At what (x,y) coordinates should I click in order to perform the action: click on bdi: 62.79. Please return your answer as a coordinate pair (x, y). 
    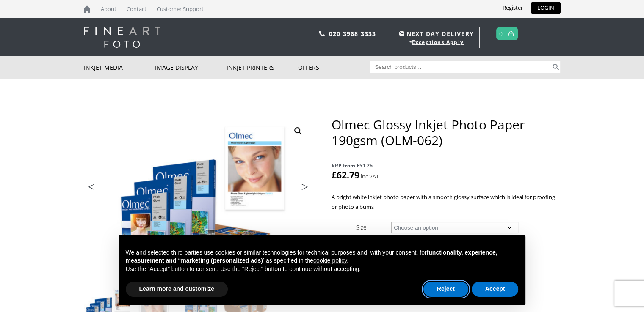
    Looking at the image, I should click on (346, 175).